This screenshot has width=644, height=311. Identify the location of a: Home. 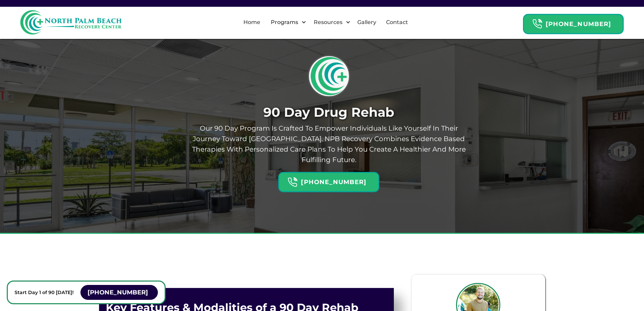
(252, 22).